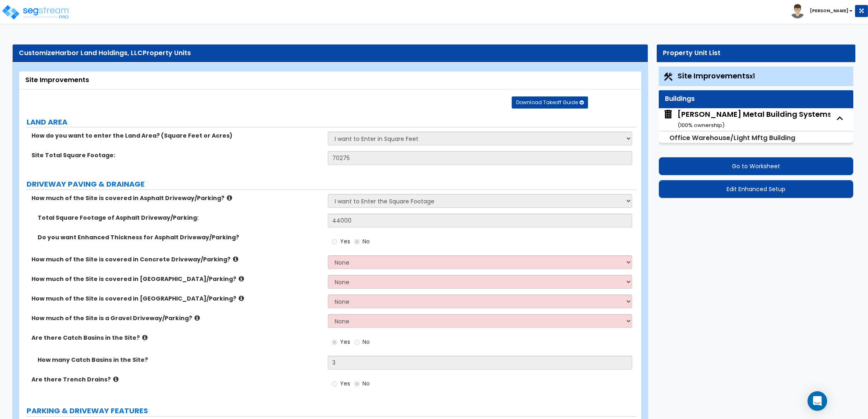 The width and height of the screenshot is (868, 419). Describe the element at coordinates (747, 119) in the screenshot. I see `span: Miedema Metal Building Systems` at that location.